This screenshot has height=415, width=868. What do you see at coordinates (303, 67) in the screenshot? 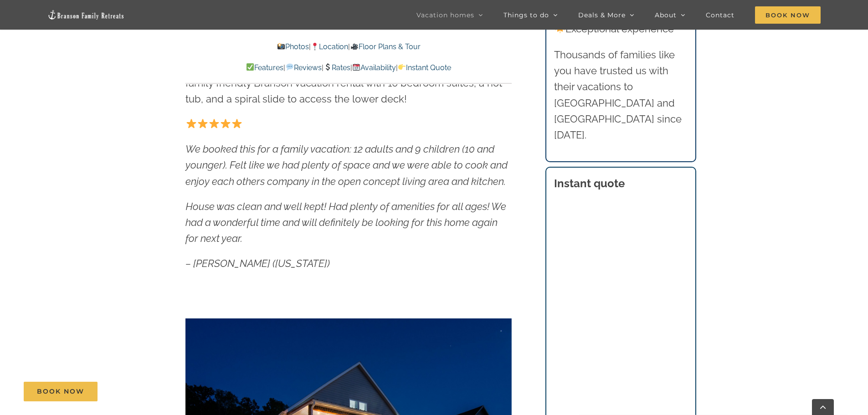
I see `a: Reviews` at bounding box center [303, 67].